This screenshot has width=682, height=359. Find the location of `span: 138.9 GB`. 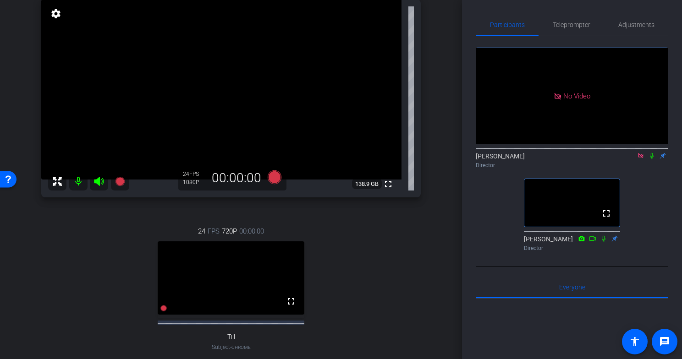

span: 138.9 GB is located at coordinates (366, 184).